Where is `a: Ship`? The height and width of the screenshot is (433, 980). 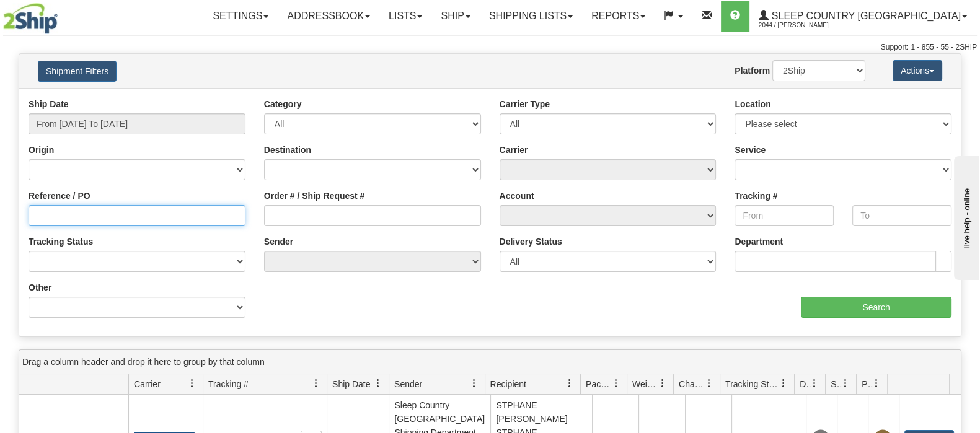 a: Ship is located at coordinates (455, 16).